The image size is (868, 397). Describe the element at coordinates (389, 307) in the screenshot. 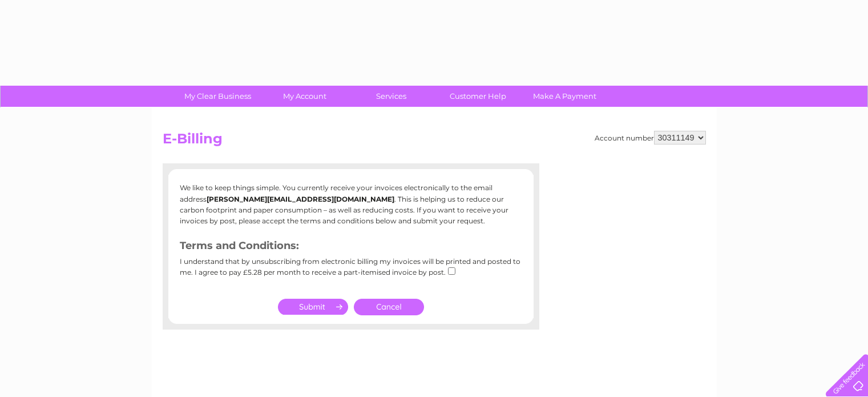

I see `a: Cancel` at that location.